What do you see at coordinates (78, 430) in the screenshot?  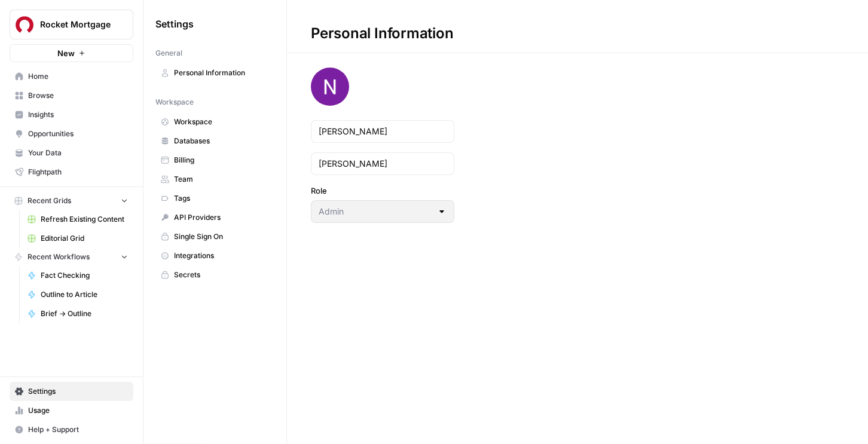 I see `span: Help + Support` at bounding box center [78, 430].